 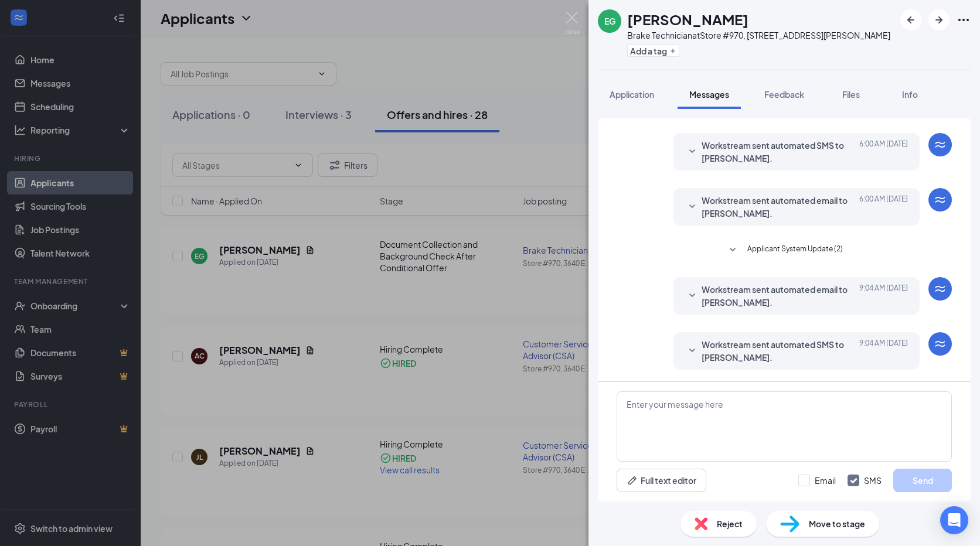 What do you see at coordinates (939, 20) in the screenshot?
I see `svg: ArrowRight` at bounding box center [939, 20].